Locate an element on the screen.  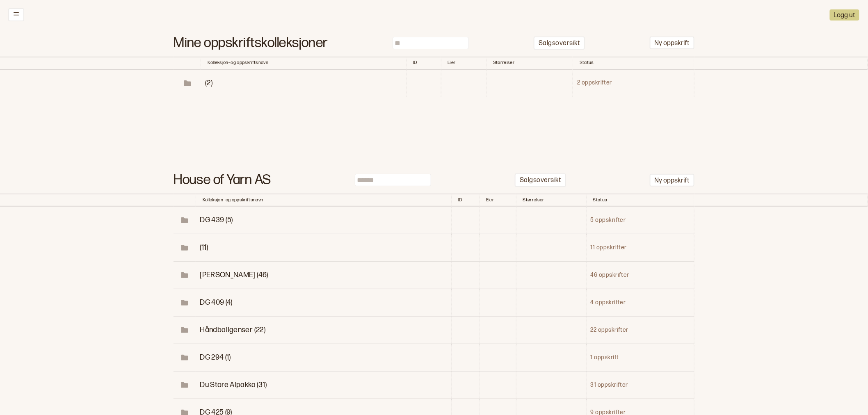
td: 4 oppskrifter is located at coordinates (640, 303).